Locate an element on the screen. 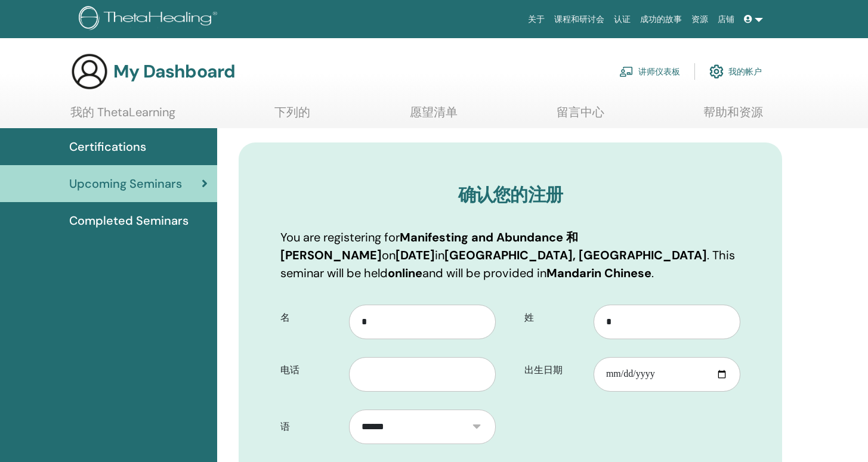 This screenshot has width=868, height=462. a: 关于 is located at coordinates (536, 19).